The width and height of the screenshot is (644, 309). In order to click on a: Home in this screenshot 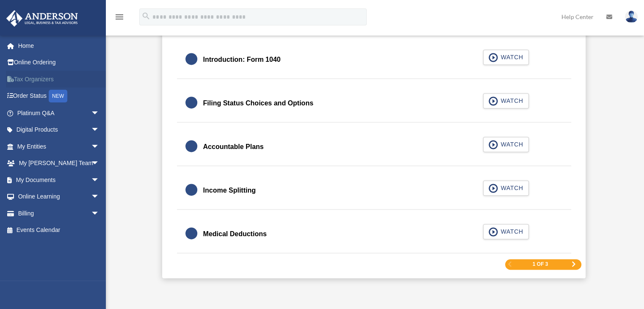, I will do `click(59, 46)`.